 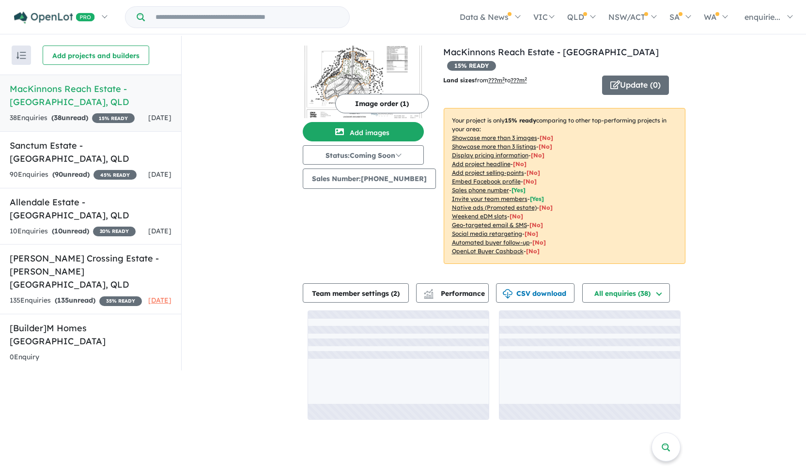 What do you see at coordinates (497, 80) in the screenshot?
I see `u: ??? m` at bounding box center [497, 80].